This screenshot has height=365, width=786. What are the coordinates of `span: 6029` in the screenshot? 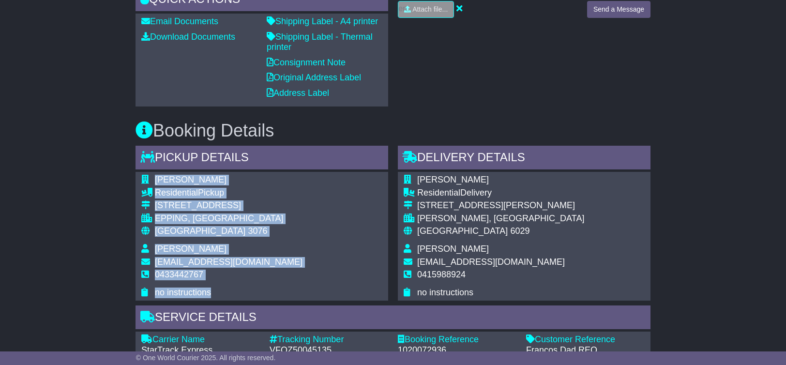 It's located at (520, 231).